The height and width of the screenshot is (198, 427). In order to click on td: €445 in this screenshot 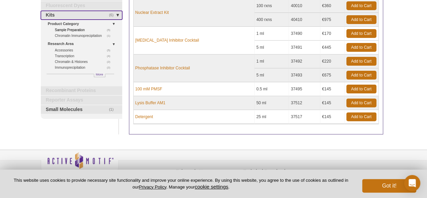, I will do `click(333, 47)`.